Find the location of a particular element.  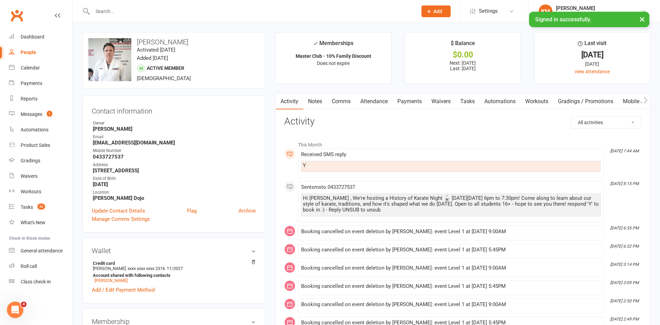

div: Calendar is located at coordinates (30, 68).